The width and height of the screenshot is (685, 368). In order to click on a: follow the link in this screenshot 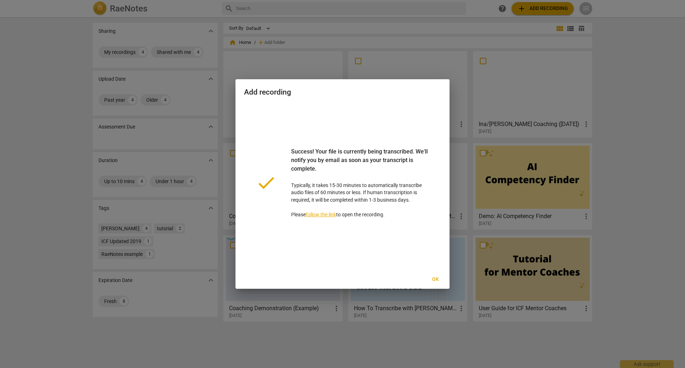, I will do `click(321, 214)`.